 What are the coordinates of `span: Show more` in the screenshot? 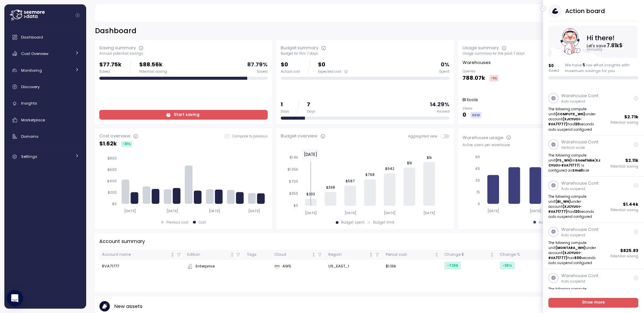 It's located at (594, 303).